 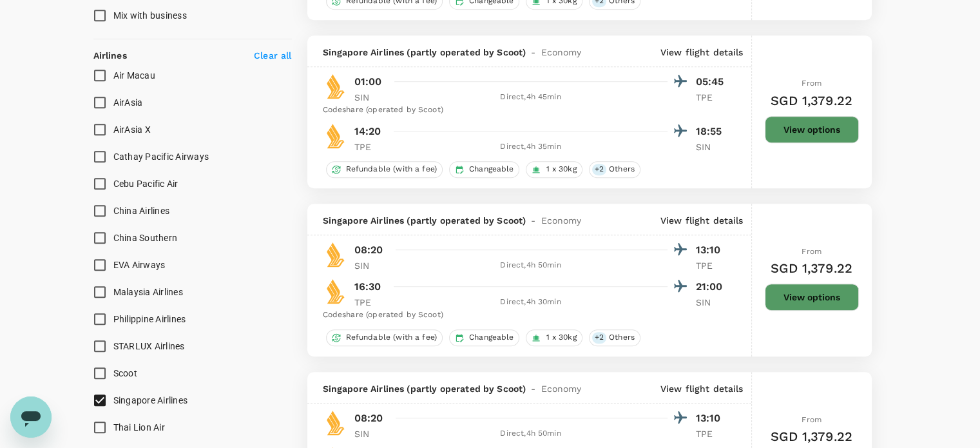 What do you see at coordinates (150, 319) in the screenshot?
I see `span: Philippine Airlines` at bounding box center [150, 319].